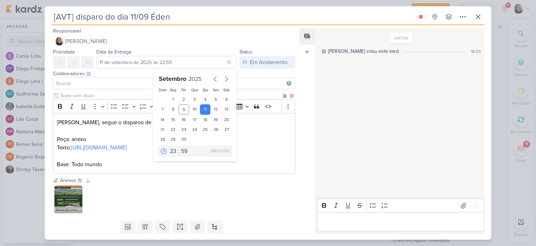 The image size is (536, 246). Describe the element at coordinates (216, 119) in the screenshot. I see `div: 19` at that location.